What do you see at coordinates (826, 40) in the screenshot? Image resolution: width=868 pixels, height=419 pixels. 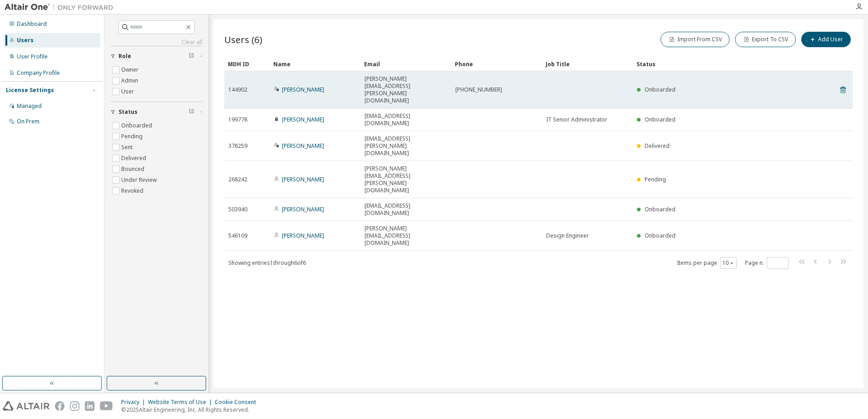 I see `button: Add User` at bounding box center [826, 40].